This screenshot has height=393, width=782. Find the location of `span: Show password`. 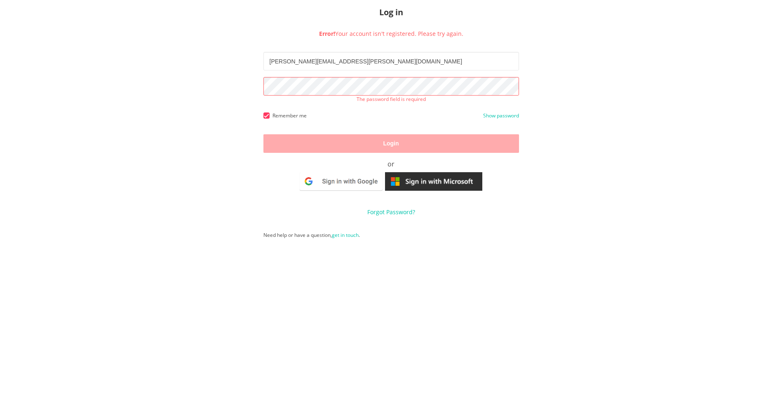

span: Show password is located at coordinates (501, 116).